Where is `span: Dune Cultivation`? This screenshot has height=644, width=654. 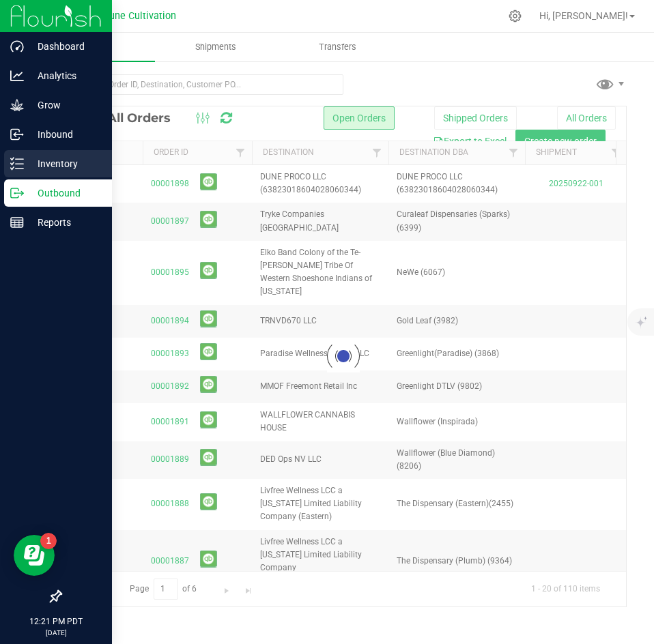
span: Dune Cultivation is located at coordinates (139, 16).